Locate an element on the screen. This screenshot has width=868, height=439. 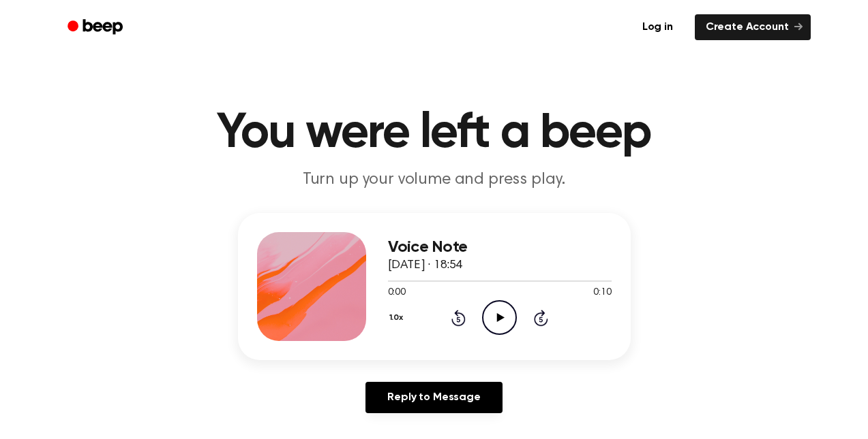
span: 0:10 is located at coordinates (602, 292).